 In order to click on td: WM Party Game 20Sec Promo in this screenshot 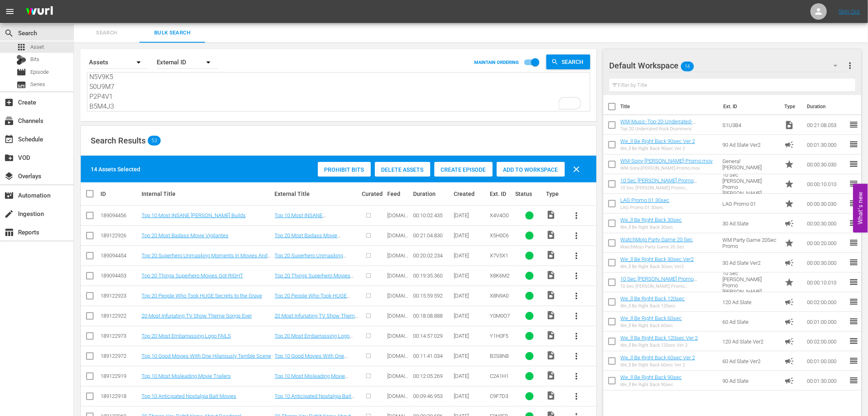, I will do `click(750, 243)`.